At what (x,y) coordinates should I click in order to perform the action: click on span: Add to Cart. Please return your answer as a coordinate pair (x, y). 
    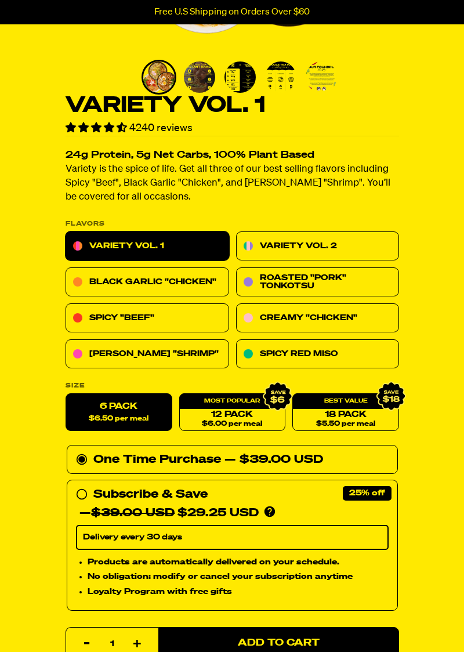
    Looking at the image, I should click on (278, 643).